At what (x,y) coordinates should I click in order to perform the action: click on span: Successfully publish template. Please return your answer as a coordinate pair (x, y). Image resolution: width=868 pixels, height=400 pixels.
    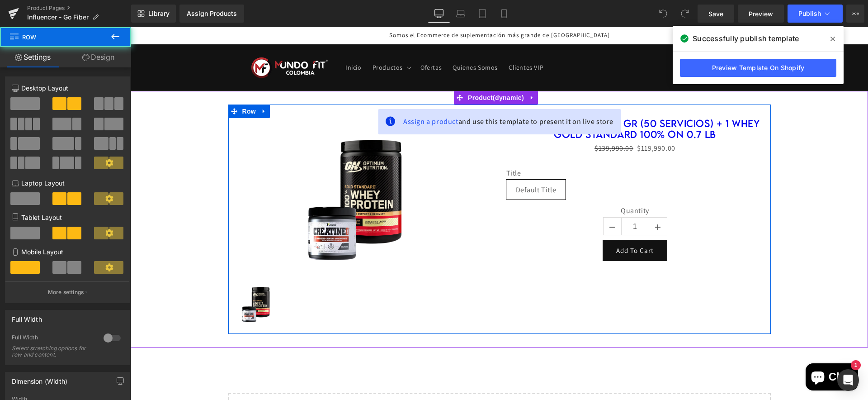
    Looking at the image, I should click on (745, 38).